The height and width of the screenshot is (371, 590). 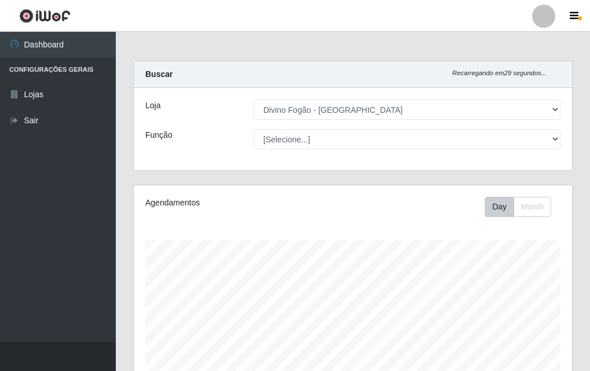 What do you see at coordinates (159, 135) in the screenshot?
I see `label: Função` at bounding box center [159, 135].